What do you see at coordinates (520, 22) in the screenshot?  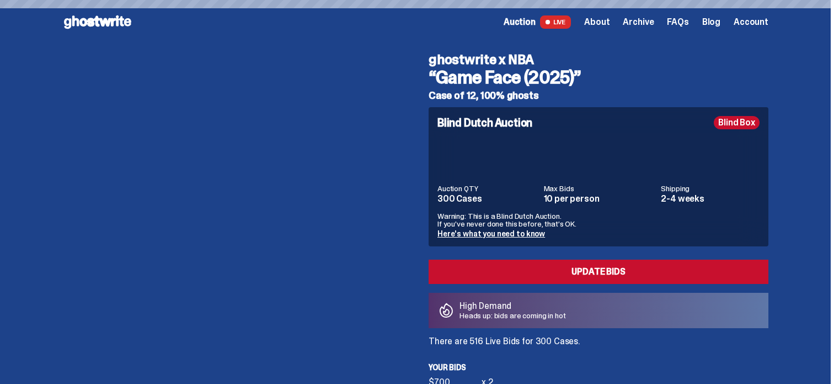 I see `span: Auction` at bounding box center [520, 22].